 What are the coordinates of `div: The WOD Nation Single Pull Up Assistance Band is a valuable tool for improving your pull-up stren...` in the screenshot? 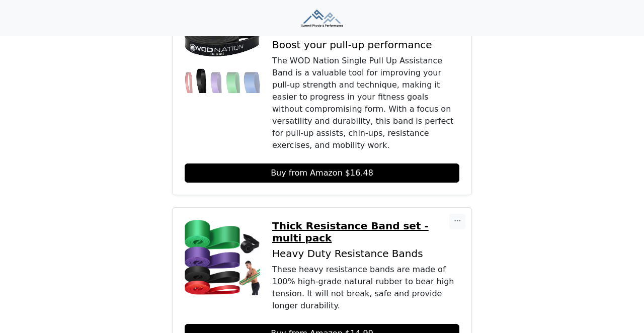 It's located at (365, 103).